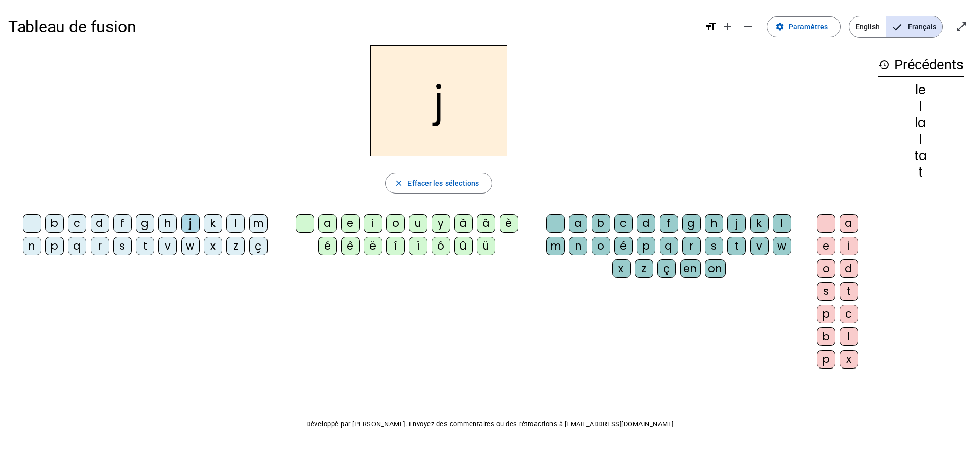 The height and width of the screenshot is (473, 980). I want to click on button: Paramètres, so click(804, 27).